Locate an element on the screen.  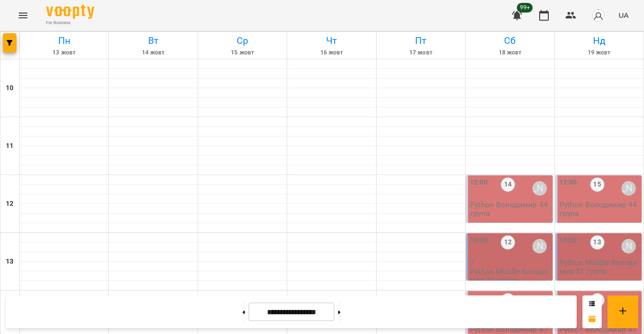
h6: 16 жовт is located at coordinates (332, 53).